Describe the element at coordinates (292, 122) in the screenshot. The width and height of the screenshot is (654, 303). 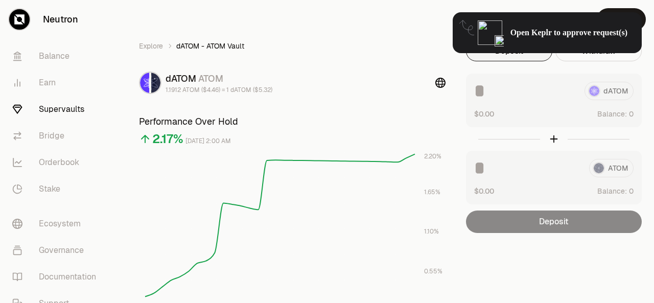
I see `h3: Performance Over Hold` at that location.